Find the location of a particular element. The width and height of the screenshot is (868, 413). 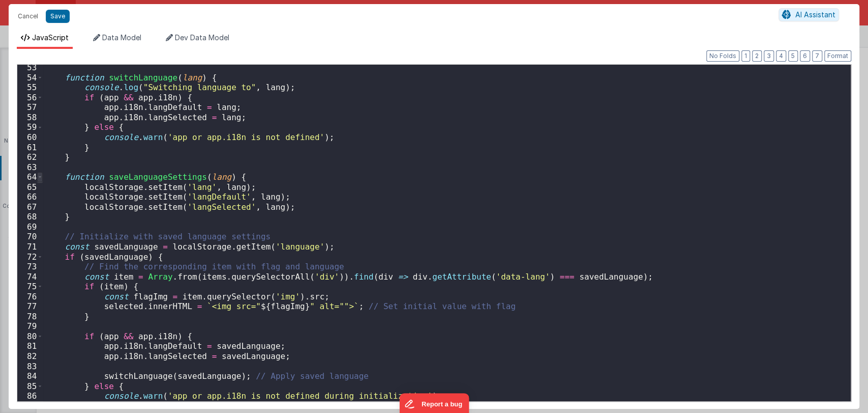

button: AI Assistant is located at coordinates (809, 15).